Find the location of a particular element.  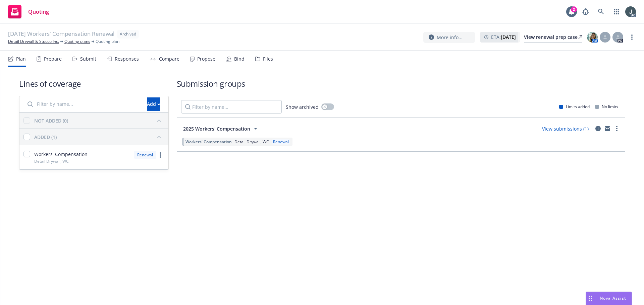

span: Quoting plan is located at coordinates (108, 41).